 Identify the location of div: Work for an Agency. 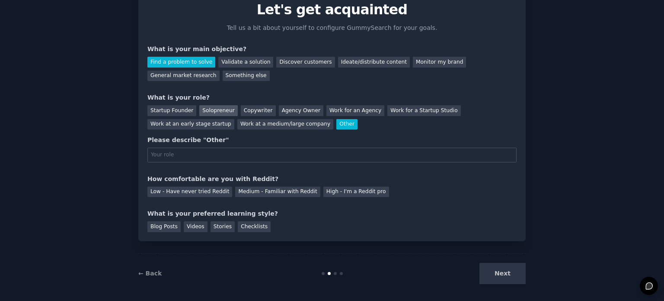
(355, 110).